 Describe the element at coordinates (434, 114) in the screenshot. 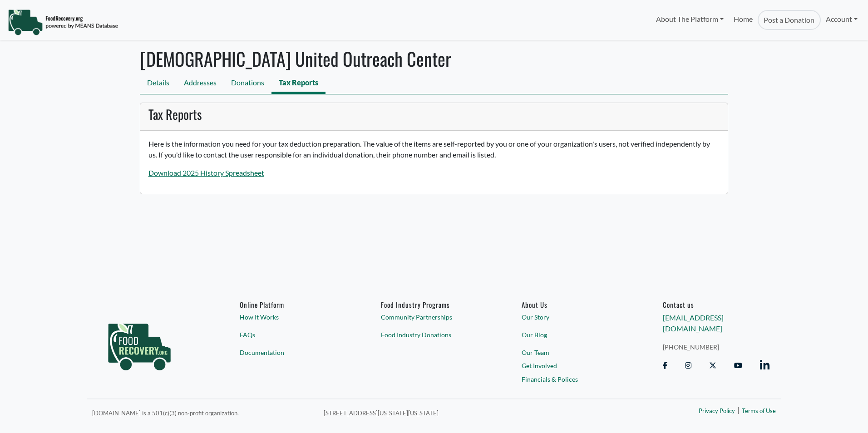

I see `h3: Tax Reports` at that location.